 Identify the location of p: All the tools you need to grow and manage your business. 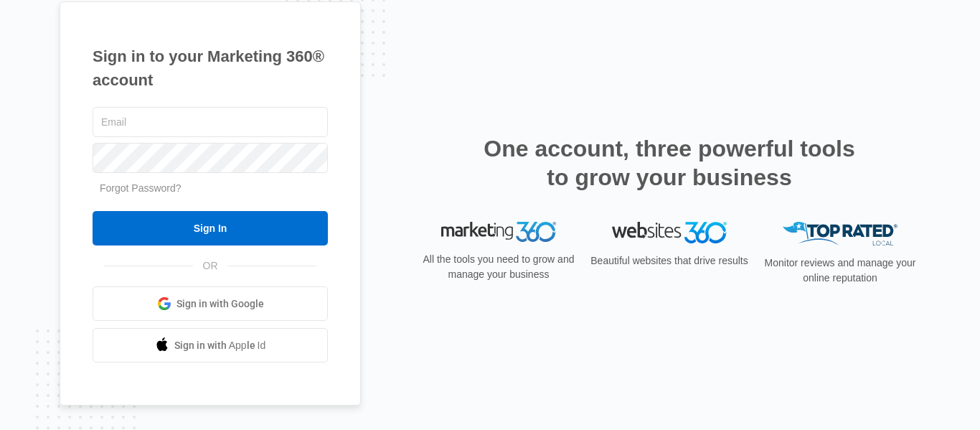
(499, 267).